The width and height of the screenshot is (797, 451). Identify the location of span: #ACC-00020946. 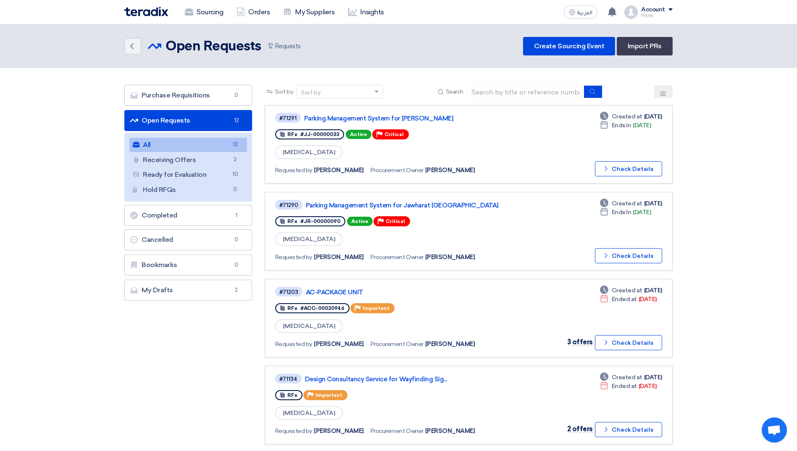
(322, 308).